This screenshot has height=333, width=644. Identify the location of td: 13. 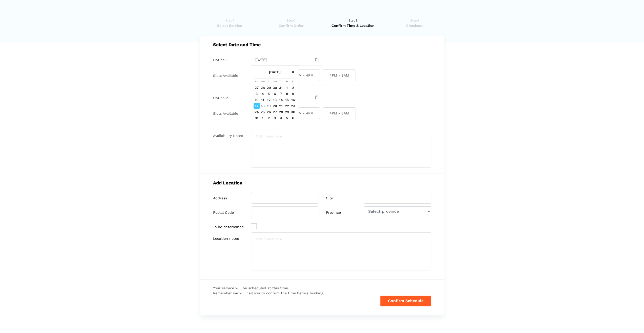
(275, 100).